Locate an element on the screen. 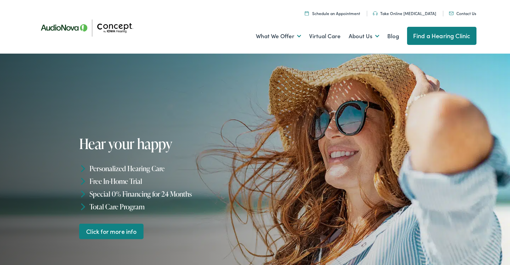  a: Click for more info is located at coordinates (111, 231).